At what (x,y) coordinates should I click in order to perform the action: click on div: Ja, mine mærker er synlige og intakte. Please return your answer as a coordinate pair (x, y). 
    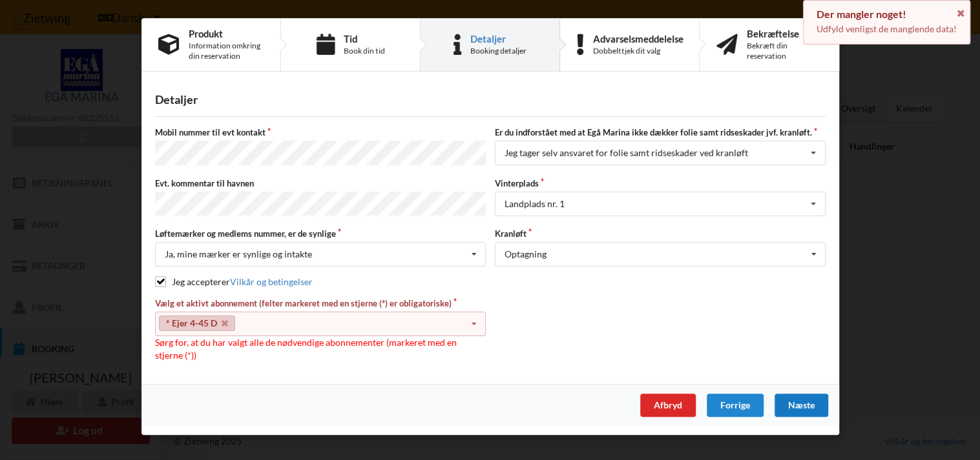
    Looking at the image, I should click on (238, 254).